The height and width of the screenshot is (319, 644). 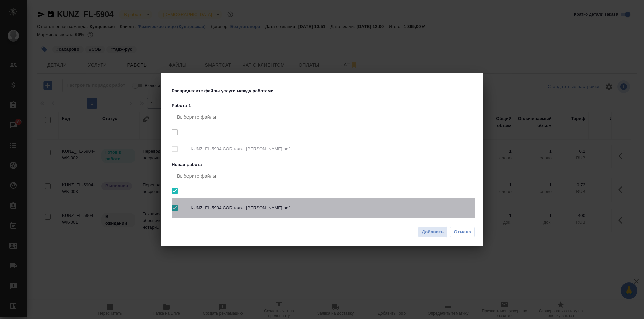 What do you see at coordinates (433, 232) in the screenshot?
I see `button: Добавить` at bounding box center [433, 232].